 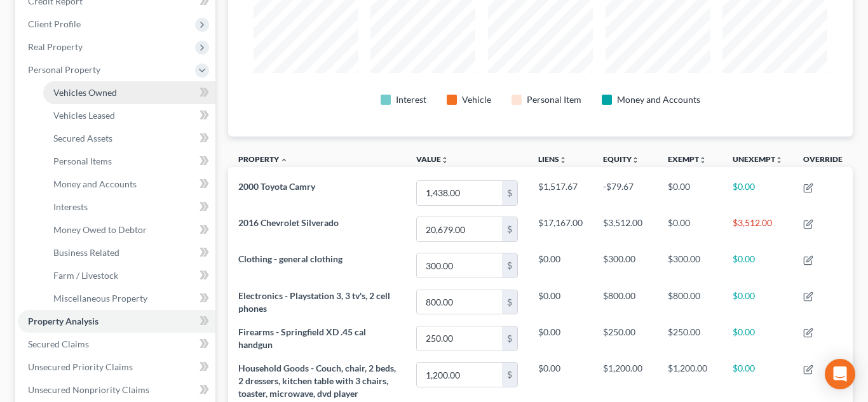 What do you see at coordinates (276, 186) in the screenshot?
I see `span: 2000 Toyota Camry` at bounding box center [276, 186].